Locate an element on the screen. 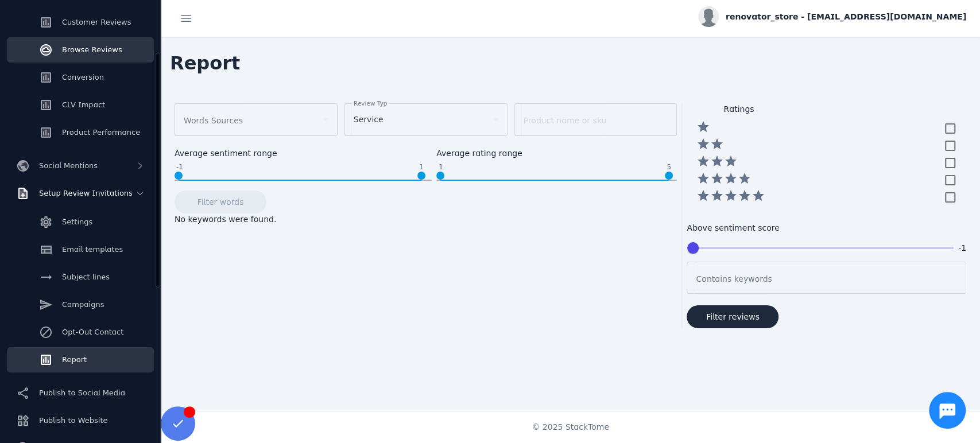 This screenshot has width=980, height=443. a: Conversion is located at coordinates (80, 77).